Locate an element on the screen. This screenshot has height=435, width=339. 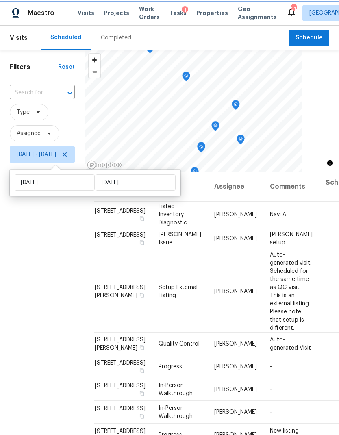
span: Projects is located at coordinates (117, 13).